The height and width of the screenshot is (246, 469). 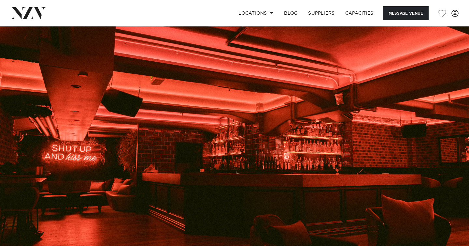 What do you see at coordinates (256, 13) in the screenshot?
I see `a: Locations` at bounding box center [256, 13].